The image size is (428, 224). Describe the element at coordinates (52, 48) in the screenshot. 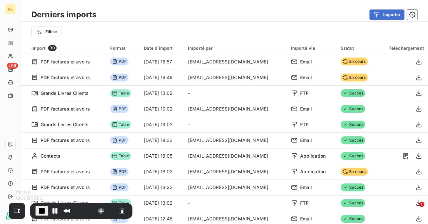

I see `span: 30` at that location.